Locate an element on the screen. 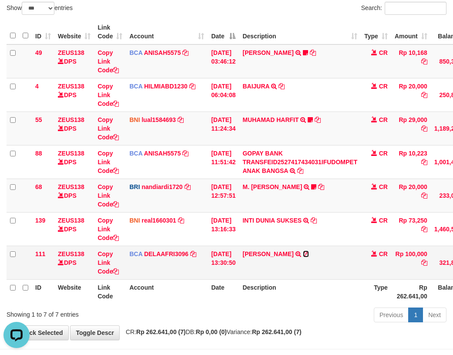  a: Check Selected is located at coordinates (37, 333).